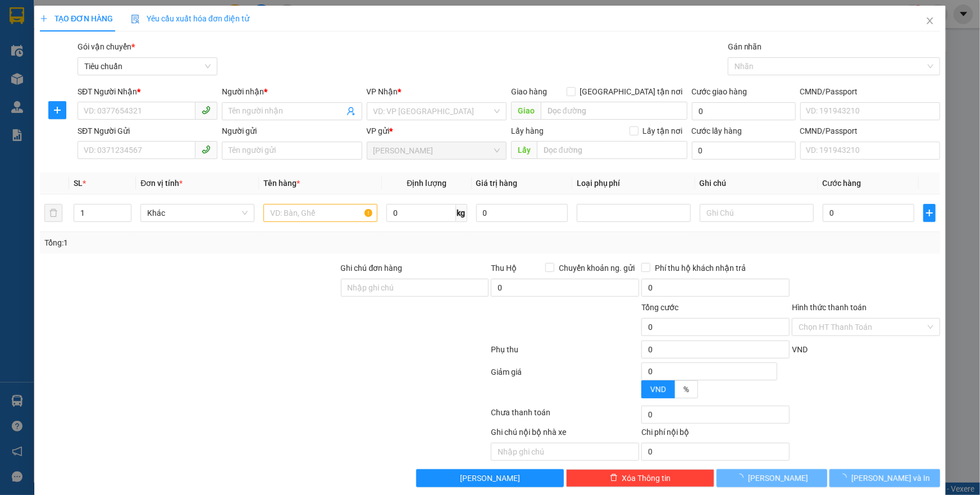 This screenshot has width=980, height=495. What do you see at coordinates (842, 183) in the screenshot?
I see `span: Cước hàng` at bounding box center [842, 183].